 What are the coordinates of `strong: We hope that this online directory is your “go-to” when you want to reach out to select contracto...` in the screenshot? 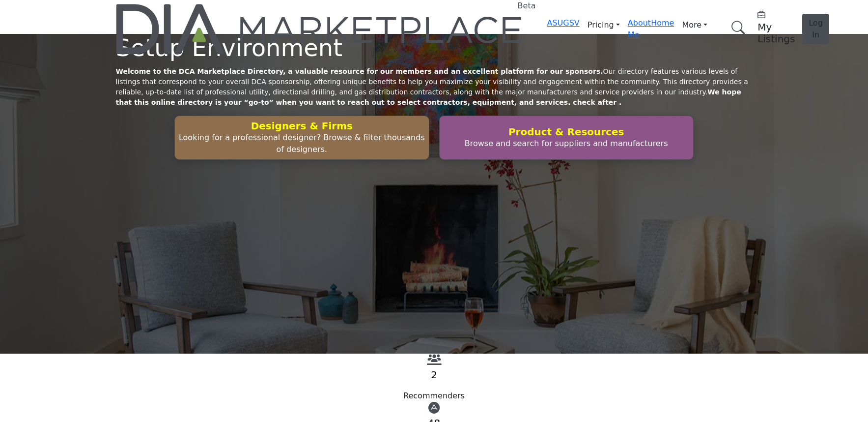 It's located at (428, 97).